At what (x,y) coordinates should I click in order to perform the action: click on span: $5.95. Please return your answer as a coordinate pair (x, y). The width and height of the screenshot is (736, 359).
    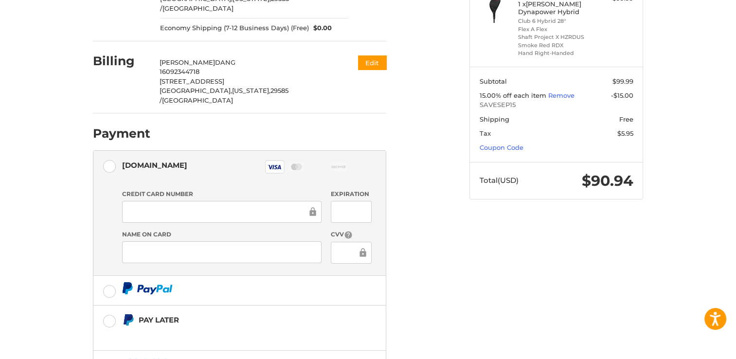
    Looking at the image, I should click on (625, 133).